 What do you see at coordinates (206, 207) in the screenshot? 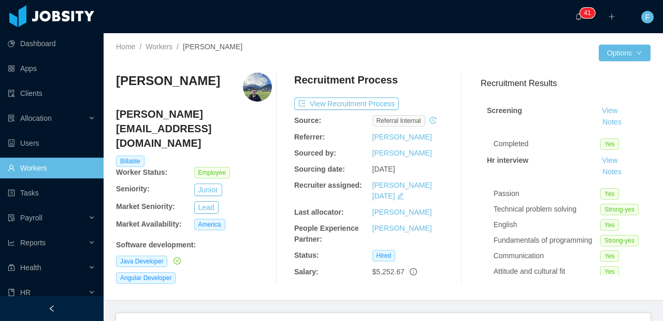
I see `button: Lead` at bounding box center [206, 207].